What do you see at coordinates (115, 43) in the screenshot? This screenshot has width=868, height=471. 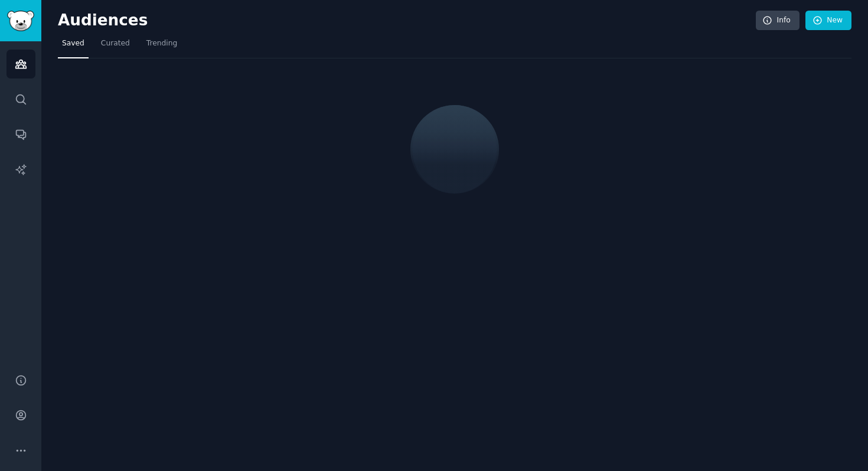 I see `span: Curated` at bounding box center [115, 43].